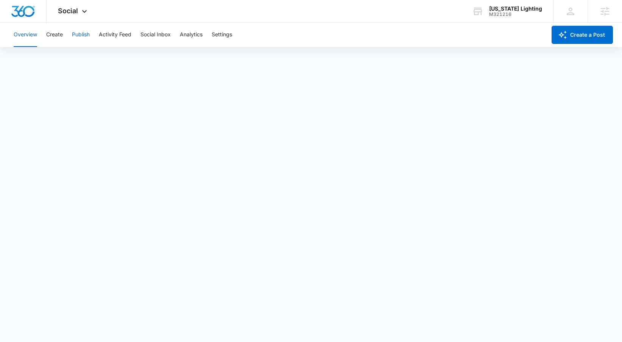  What do you see at coordinates (25, 35) in the screenshot?
I see `button: Overview` at bounding box center [25, 35].